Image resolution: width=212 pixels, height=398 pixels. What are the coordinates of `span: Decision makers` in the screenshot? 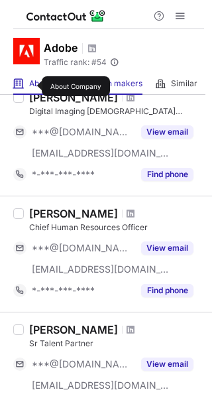 It's located at (111, 84).